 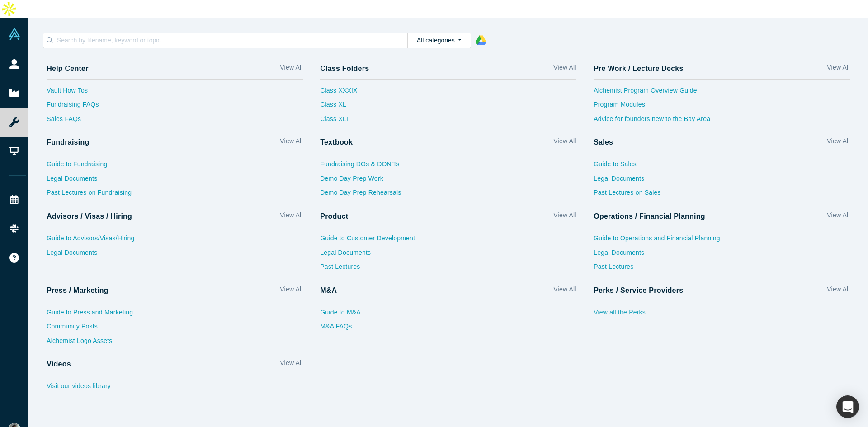 I want to click on h4: Class Folders, so click(x=344, y=69).